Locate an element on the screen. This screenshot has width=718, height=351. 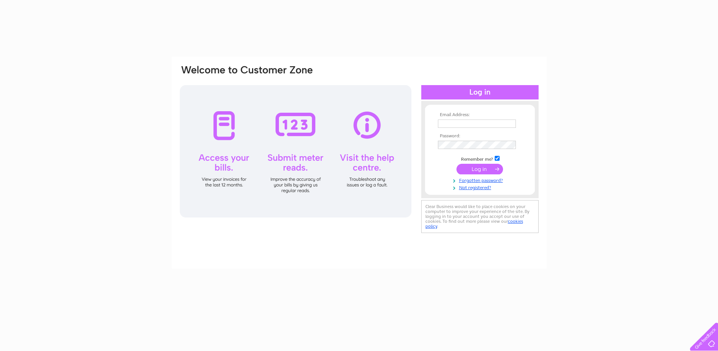
td: Remember me? is located at coordinates (480, 158).